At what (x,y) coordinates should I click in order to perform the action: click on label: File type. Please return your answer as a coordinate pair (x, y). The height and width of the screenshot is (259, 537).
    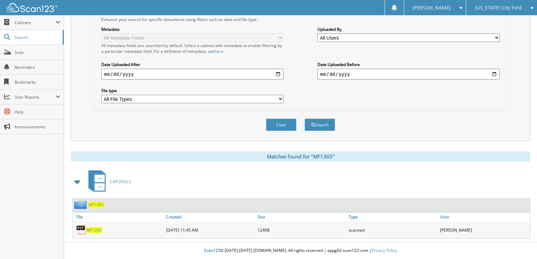
    Looking at the image, I should click on (192, 90).